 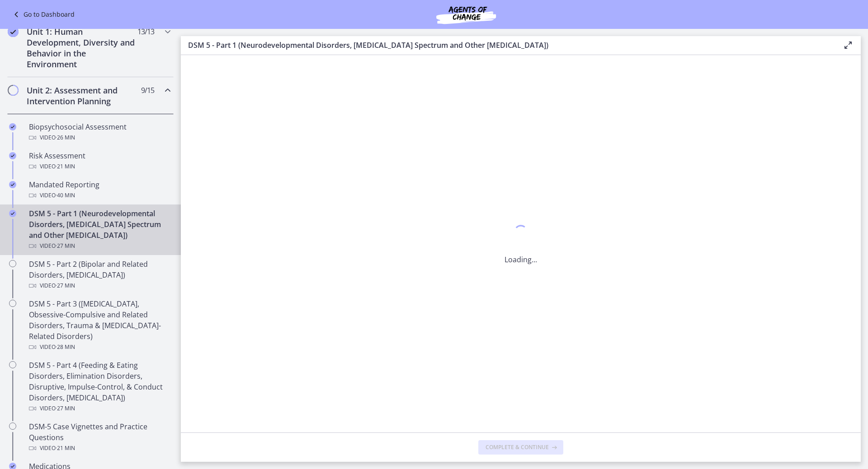 What do you see at coordinates (145, 32) in the screenshot?
I see `span: 13 / 13` at bounding box center [145, 32].